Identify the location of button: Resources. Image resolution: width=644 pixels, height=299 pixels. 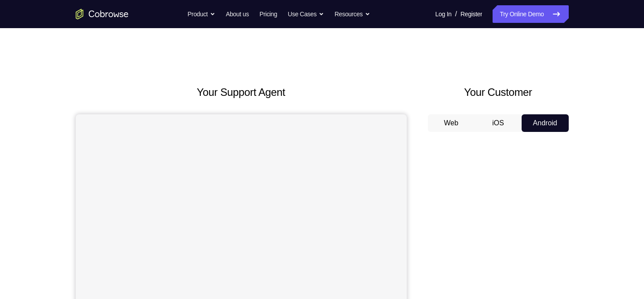
(352, 14).